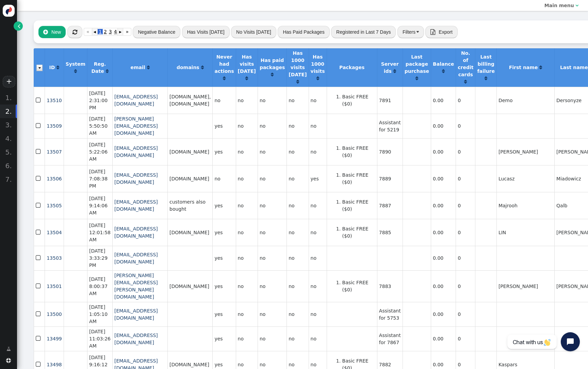 Image resolution: width=588 pixels, height=369 pixels. What do you see at coordinates (8, 11) in the screenshot?
I see `img: logo-icon.svg` at bounding box center [8, 11].